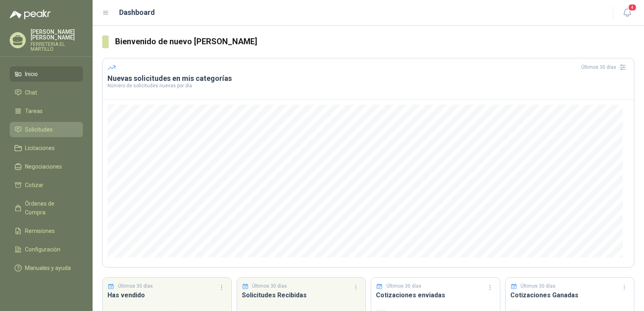 The image size is (644, 311). I want to click on p: Número de solicitudes nuevas por día, so click(369, 86).